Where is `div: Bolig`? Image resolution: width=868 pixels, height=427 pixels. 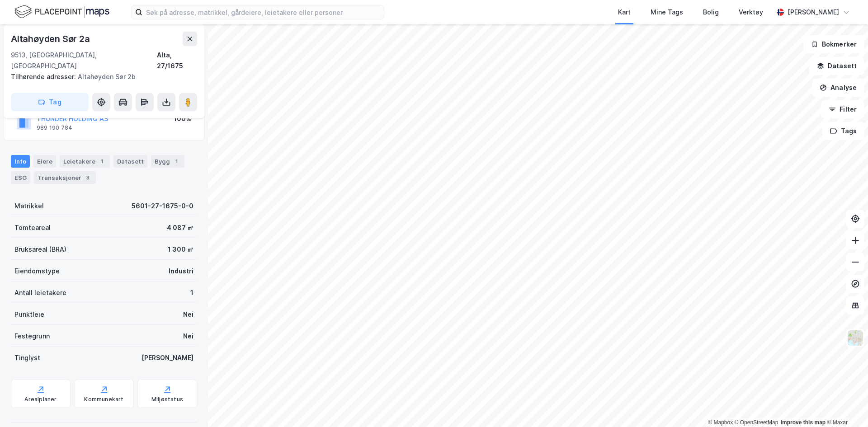
div: Bolig is located at coordinates (711, 12).